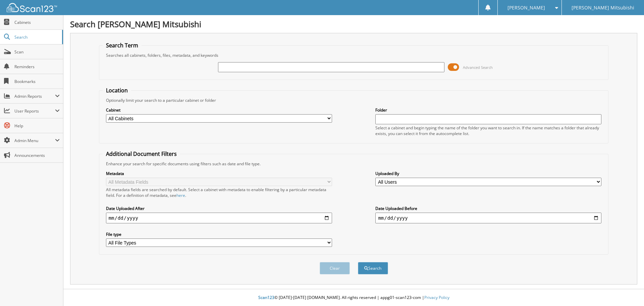 The width and height of the screenshot is (644, 306). I want to click on legend: Location, so click(117, 91).